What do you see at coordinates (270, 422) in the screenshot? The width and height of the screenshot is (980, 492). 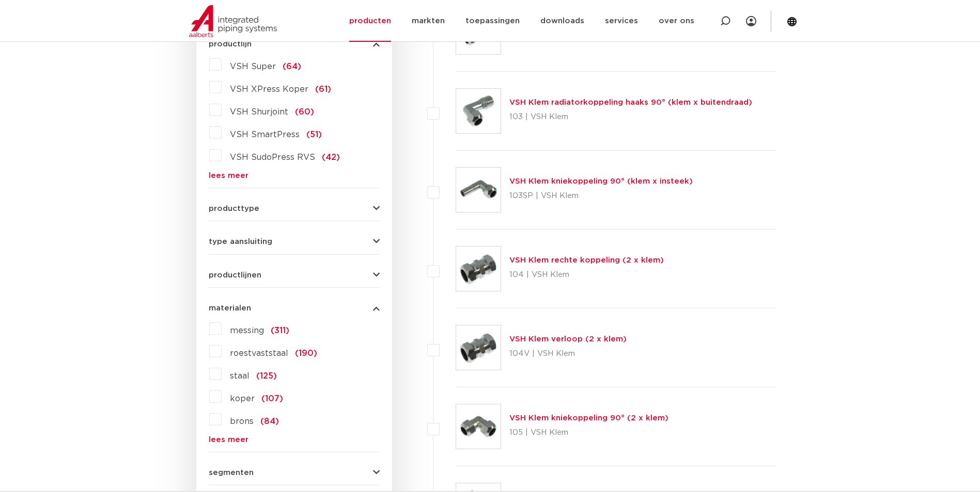 I see `span: (84)` at bounding box center [270, 422].